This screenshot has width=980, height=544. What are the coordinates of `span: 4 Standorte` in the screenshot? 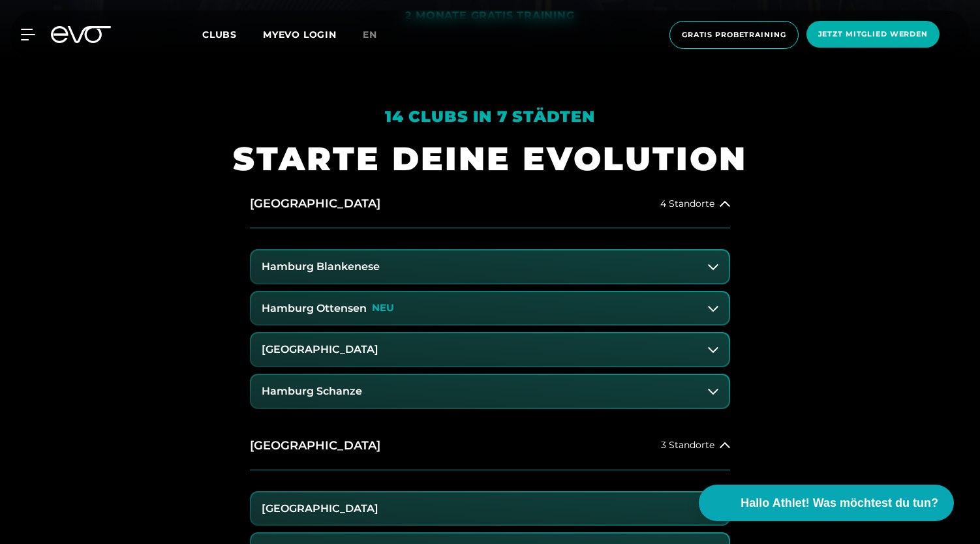 It's located at (687, 203).